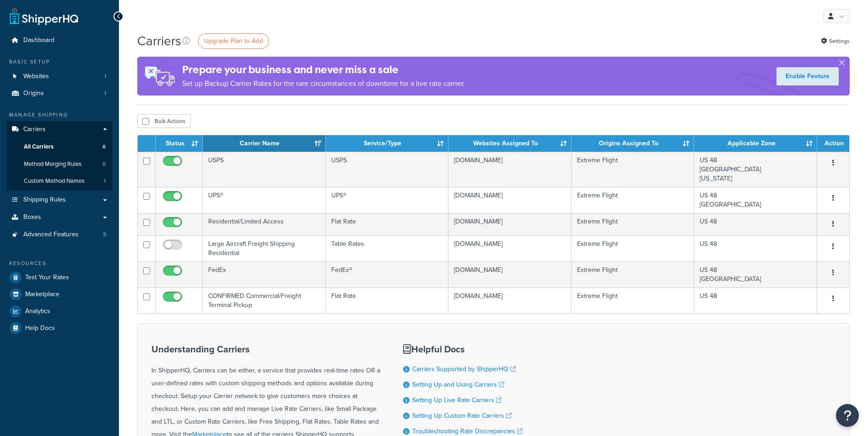 Image resolution: width=868 pixels, height=436 pixels. Describe the element at coordinates (60, 93) in the screenshot. I see `li: Origins` at that location.